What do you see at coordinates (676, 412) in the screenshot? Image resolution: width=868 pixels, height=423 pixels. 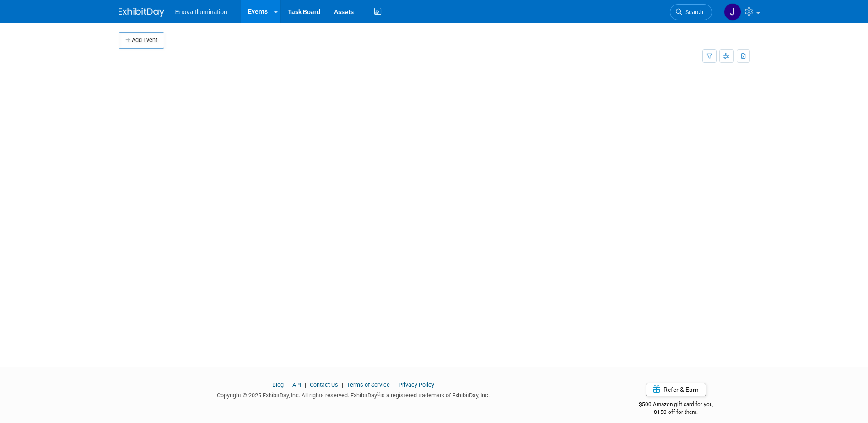 I see `div: $150 off for them.` at bounding box center [676, 412].